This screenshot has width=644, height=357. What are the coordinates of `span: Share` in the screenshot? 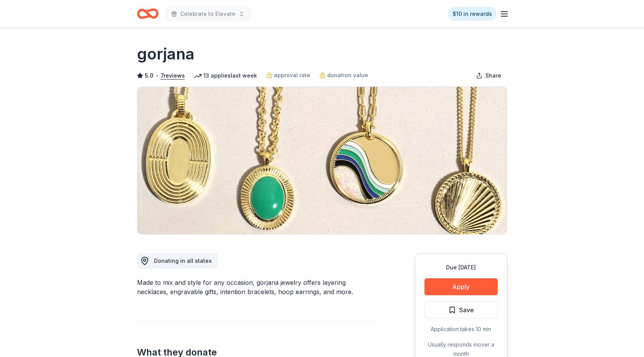 It's located at (493, 76).